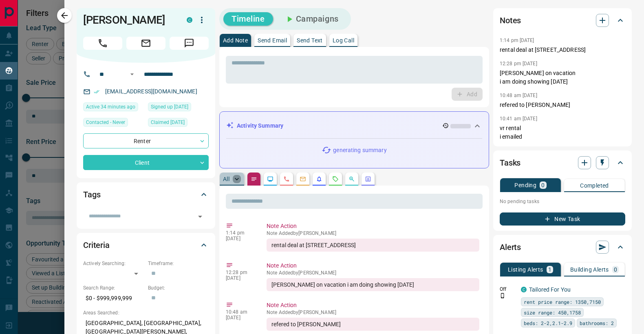 Image resolution: width=644 pixels, height=334 pixels. Describe the element at coordinates (526, 185) in the screenshot. I see `p: Pending` at that location.